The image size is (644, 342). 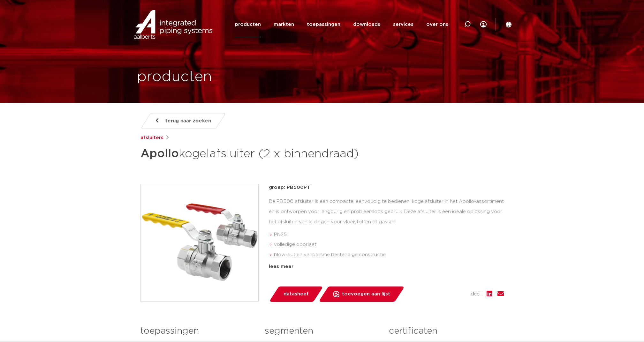 I want to click on li: blow-out en vandalisme bestendige constructie, so click(x=389, y=255).